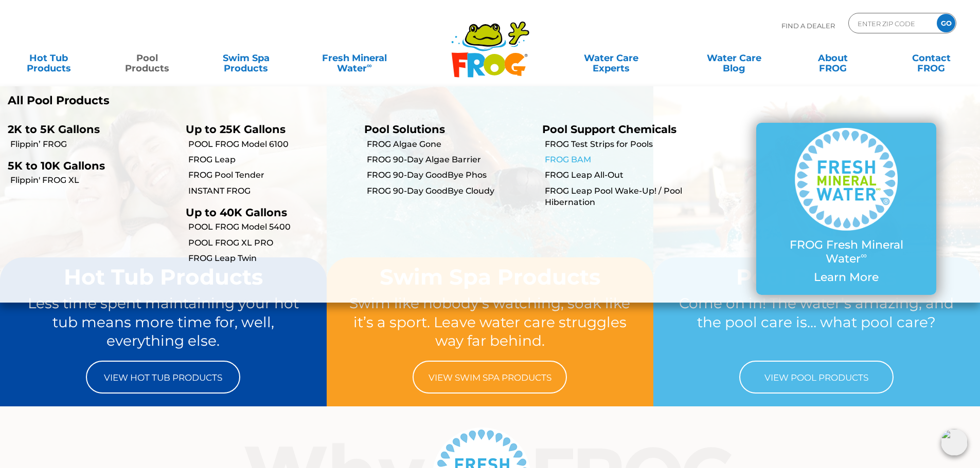 This screenshot has height=468, width=980. Describe the element at coordinates (628, 144) in the screenshot. I see `a: FROG Test Strips for Pools` at that location.